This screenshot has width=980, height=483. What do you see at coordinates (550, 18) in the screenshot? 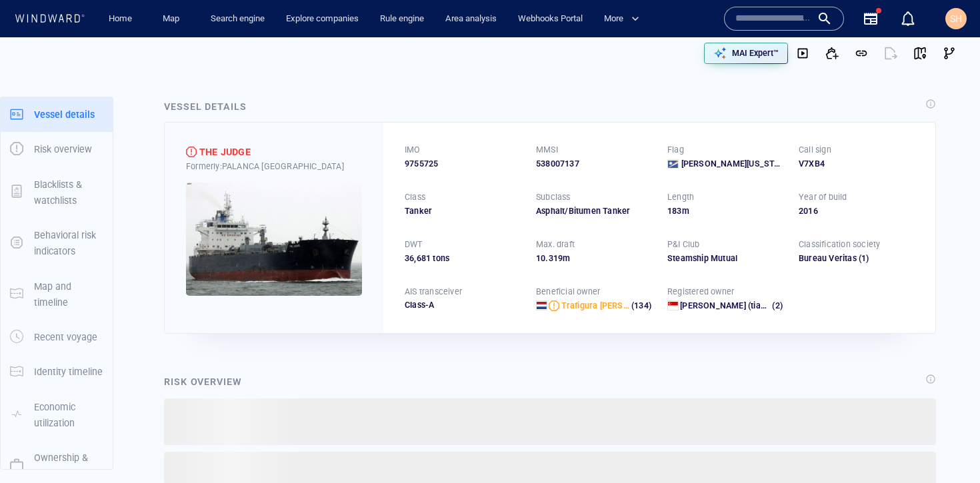
I see `a: Webhooks Portal` at bounding box center [550, 18].